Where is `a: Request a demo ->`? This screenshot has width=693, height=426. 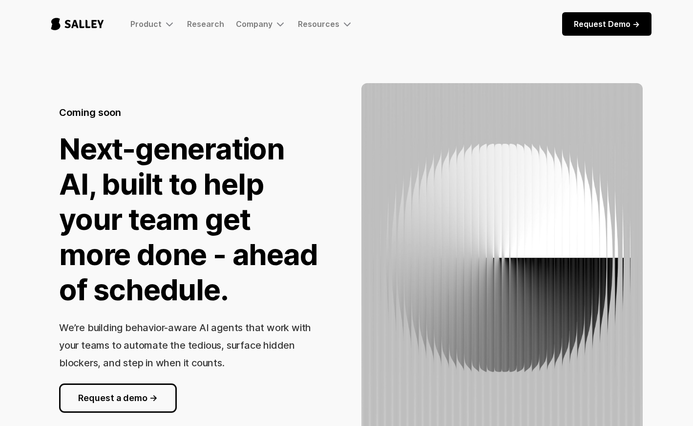 a: Request a demo -> is located at coordinates (118, 398).